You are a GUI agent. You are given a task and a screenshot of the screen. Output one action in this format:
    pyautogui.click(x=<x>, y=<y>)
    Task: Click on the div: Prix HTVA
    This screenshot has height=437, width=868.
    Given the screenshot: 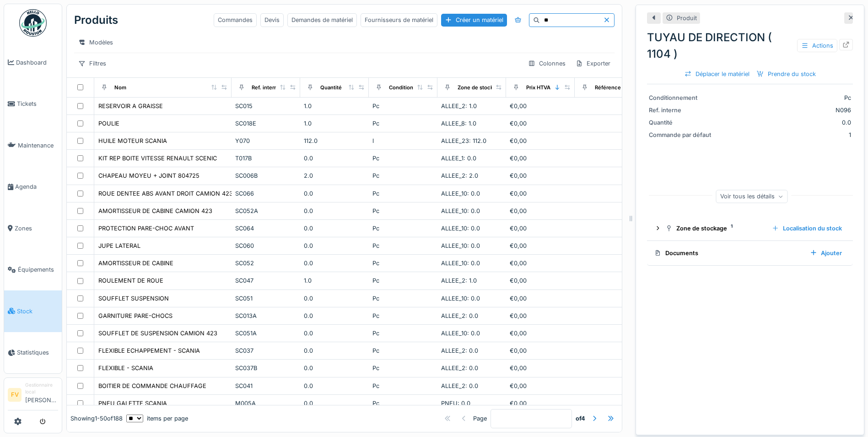 What is the action you would take?
    pyautogui.click(x=538, y=87)
    